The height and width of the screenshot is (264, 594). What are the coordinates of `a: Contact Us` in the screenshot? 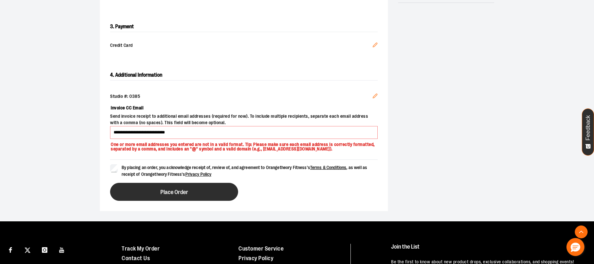 It's located at (136, 258).